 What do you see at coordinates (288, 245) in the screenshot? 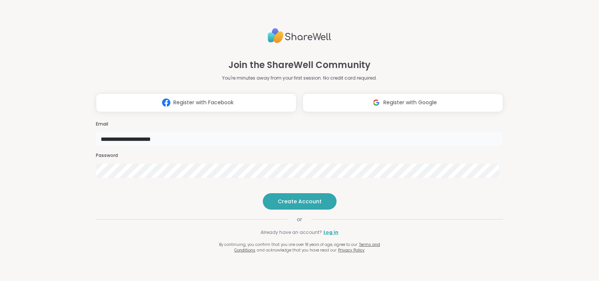
I see `span: By continuing, you confirm that you are over 18 years of age, agree to our` at bounding box center [288, 245].